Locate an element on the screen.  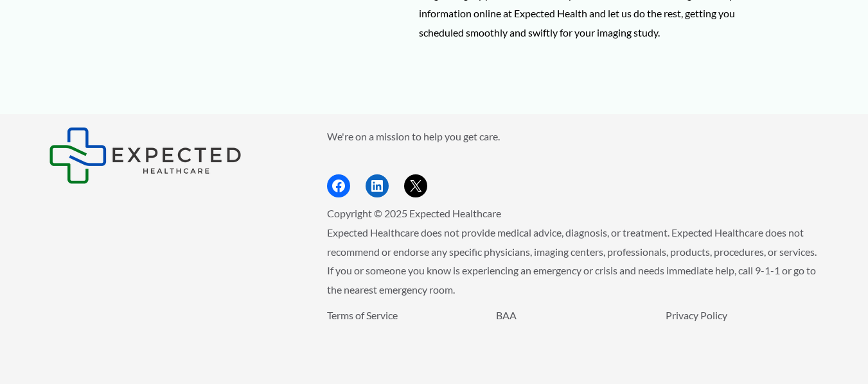
aside: Footer Widget 2 is located at coordinates (573, 162).